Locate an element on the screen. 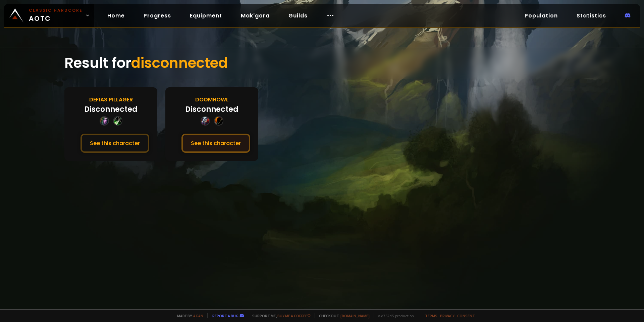  span: Checkout is located at coordinates (342, 315).